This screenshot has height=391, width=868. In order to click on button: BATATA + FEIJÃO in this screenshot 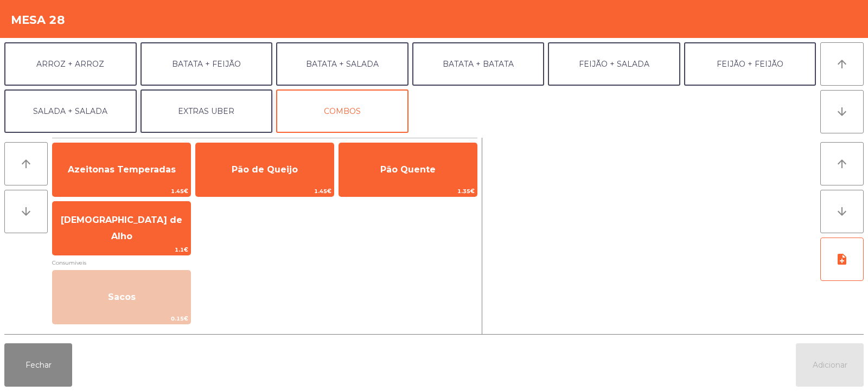, I will do `click(206, 64)`.